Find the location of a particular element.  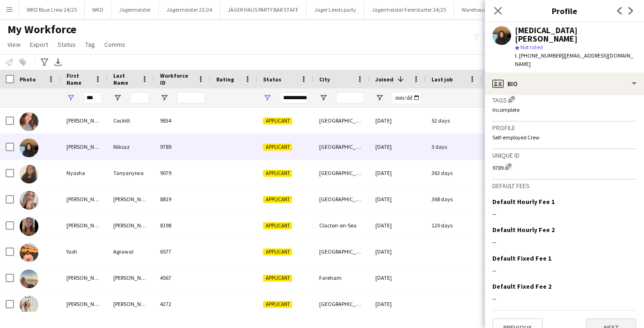

div: Tanyanyiwa is located at coordinates (131, 172).